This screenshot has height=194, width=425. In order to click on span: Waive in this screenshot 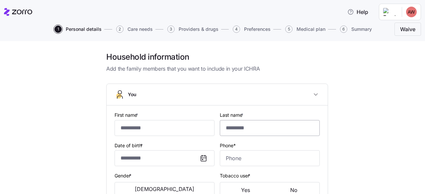, I will do `click(408, 29)`.